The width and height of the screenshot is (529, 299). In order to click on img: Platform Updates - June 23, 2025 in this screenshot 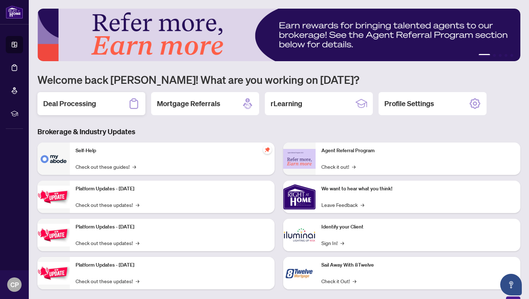, I will do `click(54, 273)`.